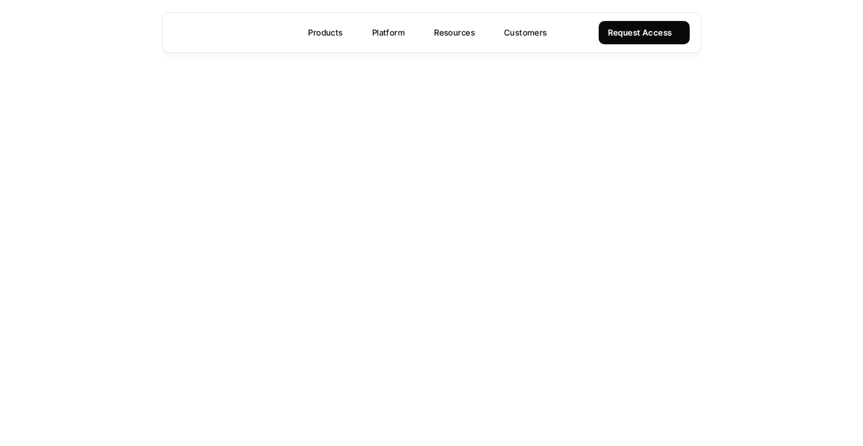  Describe the element at coordinates (431, 253) in the screenshot. I see `p: That page can't be found.` at that location.